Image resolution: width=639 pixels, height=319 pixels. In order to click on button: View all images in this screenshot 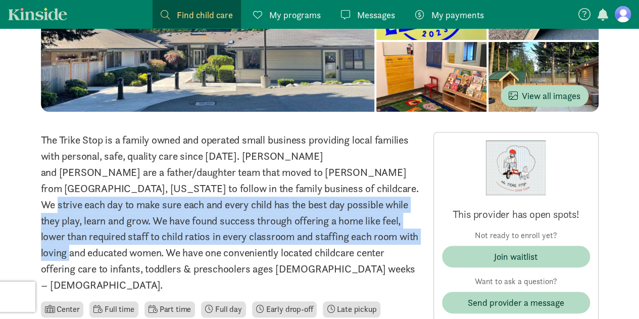, I will do `click(545, 96)`.